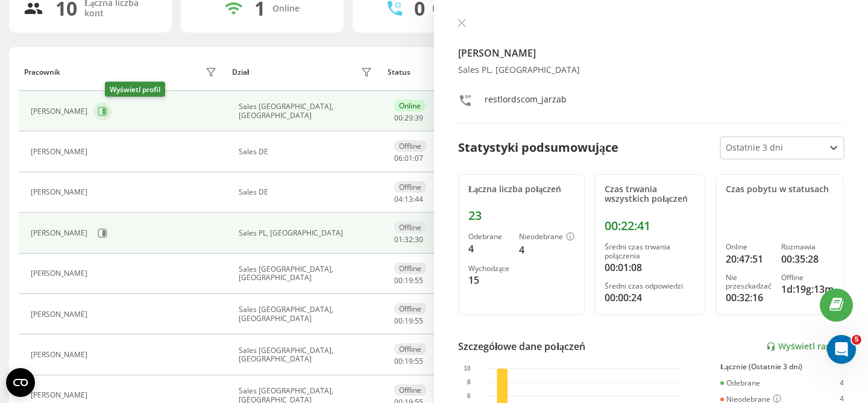 This screenshot has height=403, width=868. Describe the element at coordinates (522, 216) in the screenshot. I see `div: 23` at that location.